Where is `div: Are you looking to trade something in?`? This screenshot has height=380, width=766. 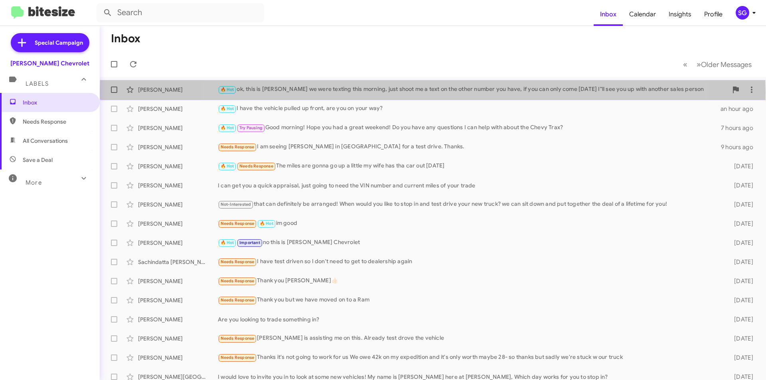 div: Are you looking to trade something in? is located at coordinates (470, 320).